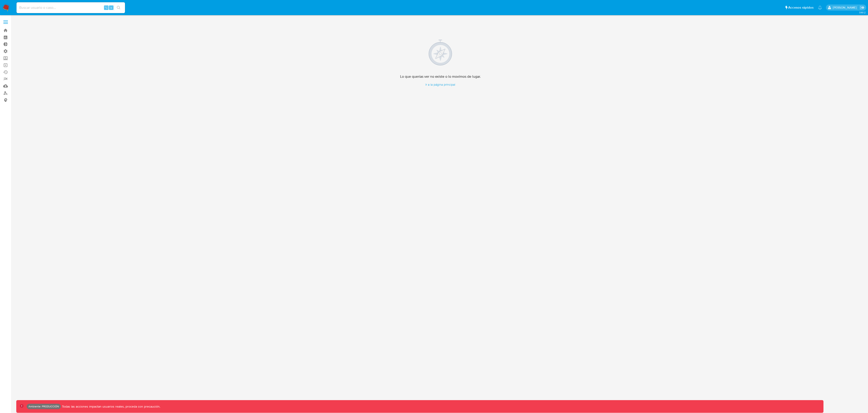 Image resolution: width=868 pixels, height=413 pixels. I want to click on input: Buscar usuario o caso..., so click(71, 8).